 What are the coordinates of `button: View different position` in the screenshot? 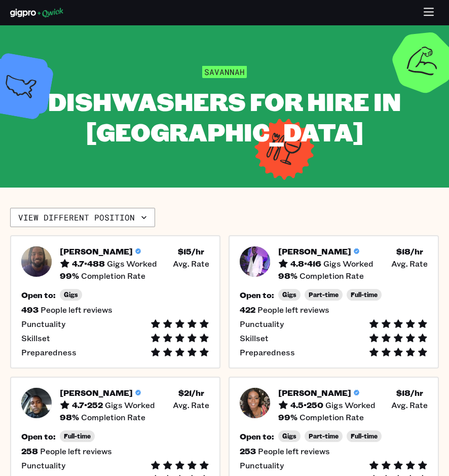 It's located at (82, 217).